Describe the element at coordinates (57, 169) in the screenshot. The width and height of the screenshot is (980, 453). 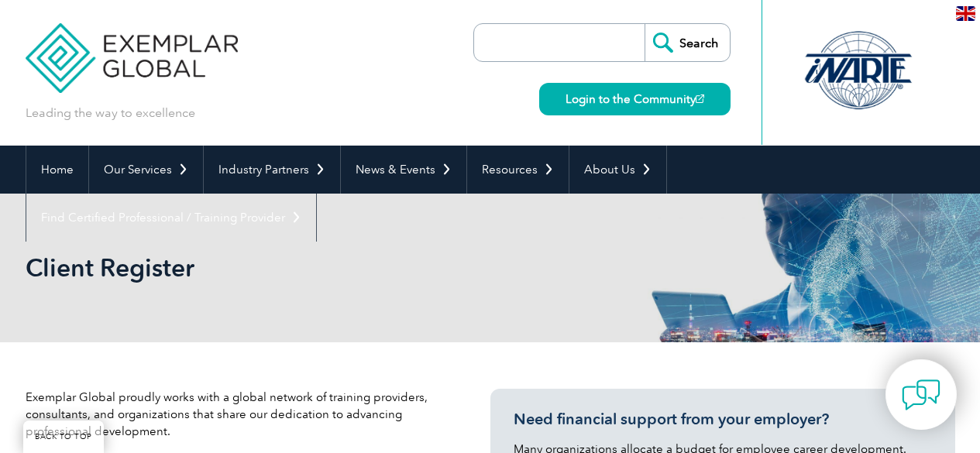
I see `a: Home` at that location.